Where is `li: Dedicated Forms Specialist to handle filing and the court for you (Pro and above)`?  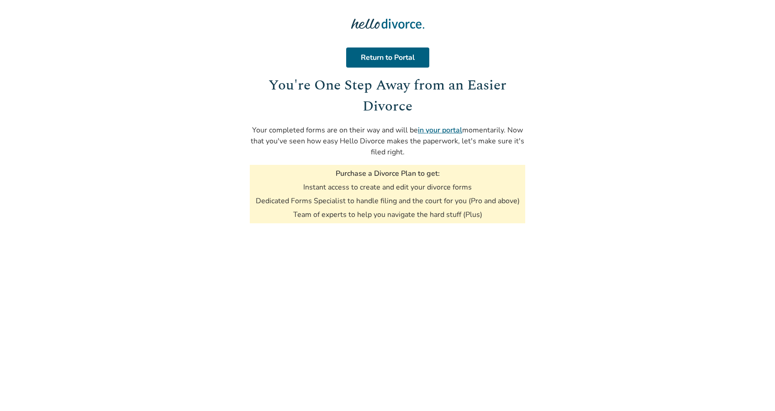 li: Dedicated Forms Specialist to handle filing and the court for you (Pro and above) is located at coordinates (388, 201).